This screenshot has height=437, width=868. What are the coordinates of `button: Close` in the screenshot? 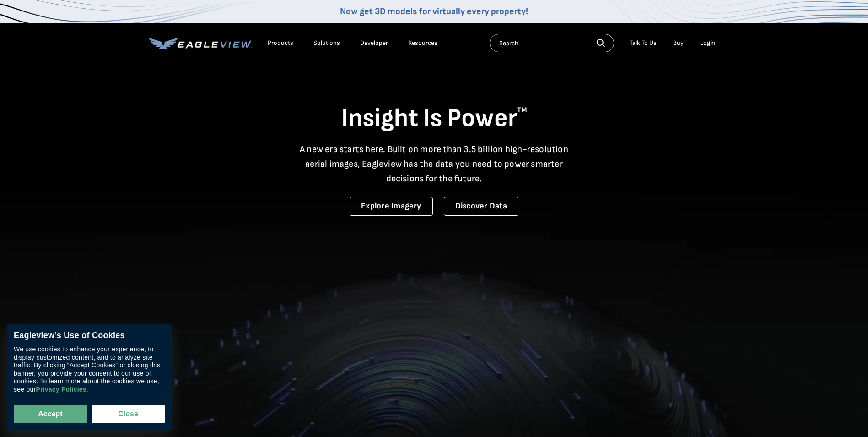 It's located at (128, 414).